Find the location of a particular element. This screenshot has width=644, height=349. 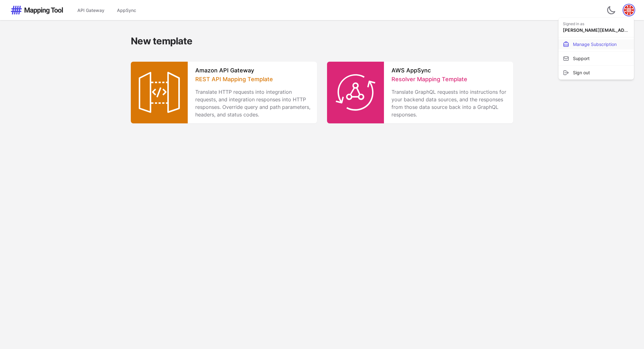

h3: Amazon API Gateway is located at coordinates (254, 70).